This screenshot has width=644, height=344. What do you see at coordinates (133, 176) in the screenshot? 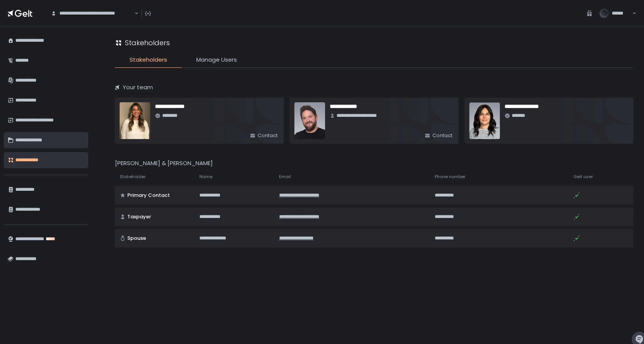
I see `span: Stakeholder` at bounding box center [133, 176].